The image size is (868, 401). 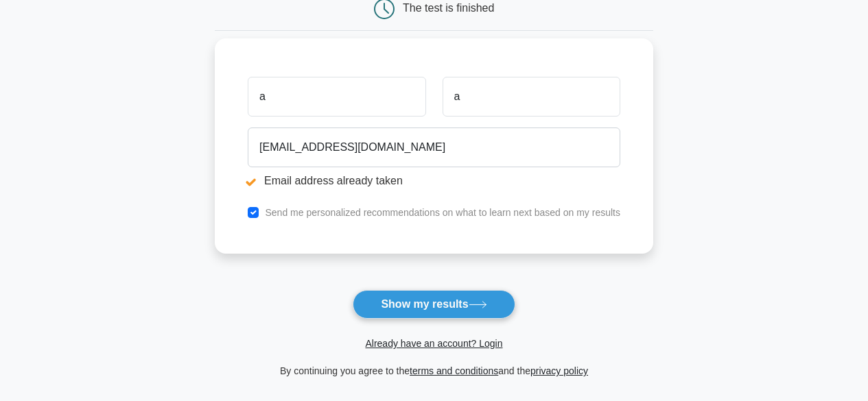 What do you see at coordinates (559, 371) in the screenshot?
I see `a: privacy policy` at bounding box center [559, 371].